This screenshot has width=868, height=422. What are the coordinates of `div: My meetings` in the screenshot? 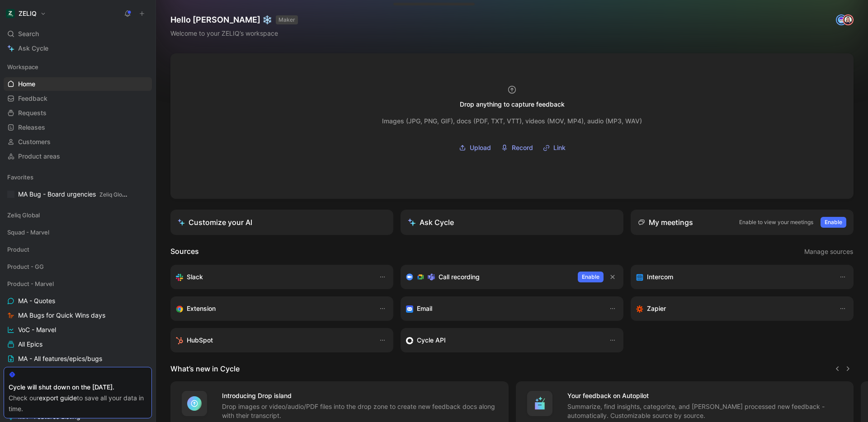 It's located at (666, 222).